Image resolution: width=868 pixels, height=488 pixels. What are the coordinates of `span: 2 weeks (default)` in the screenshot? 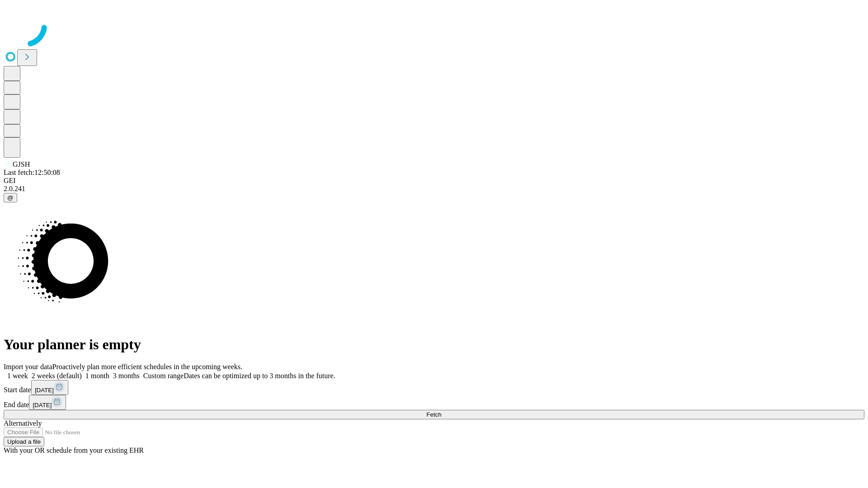 It's located at (56, 376).